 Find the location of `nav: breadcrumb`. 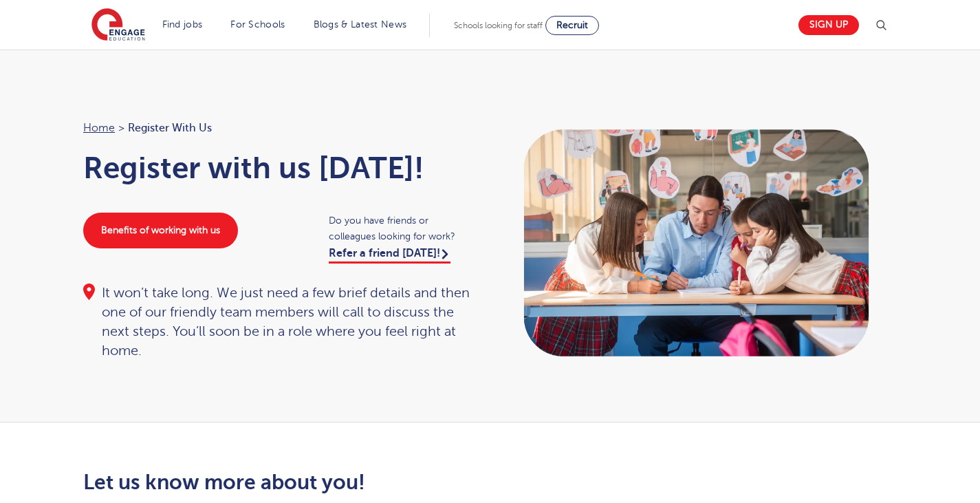

nav: breadcrumb is located at coordinates (280, 128).